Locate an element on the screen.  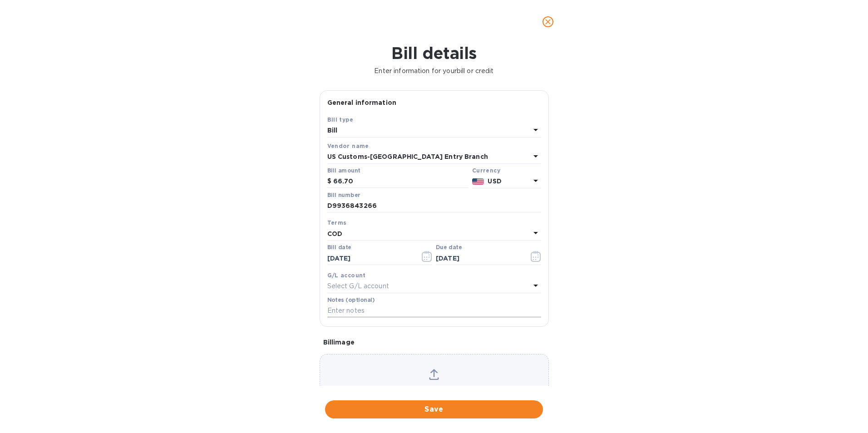
input: Enter notes is located at coordinates (434, 311).